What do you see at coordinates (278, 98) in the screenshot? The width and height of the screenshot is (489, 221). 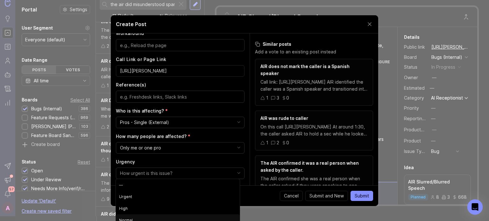 I see `div: 3` at bounding box center [278, 98].